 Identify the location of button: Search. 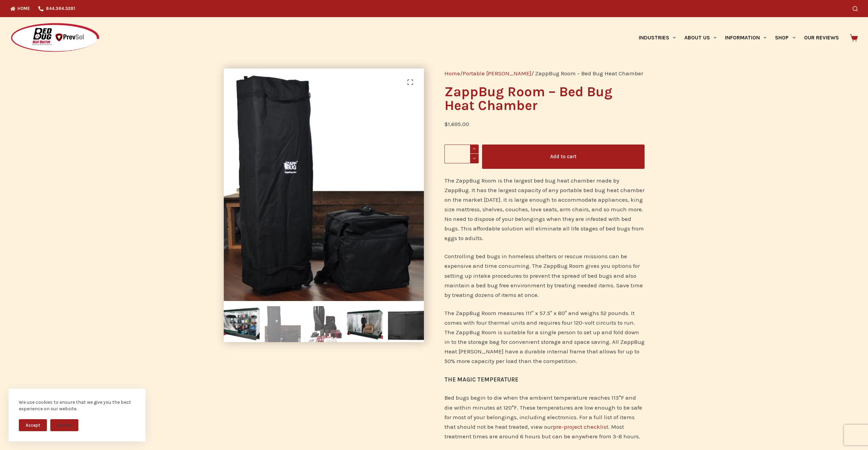
(855, 8).